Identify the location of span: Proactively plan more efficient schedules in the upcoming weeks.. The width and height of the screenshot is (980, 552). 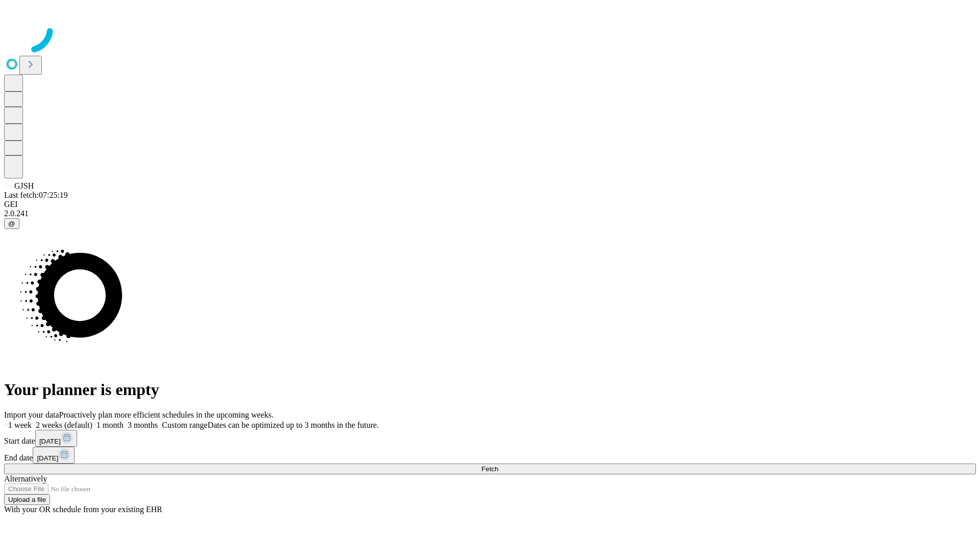
(166, 414).